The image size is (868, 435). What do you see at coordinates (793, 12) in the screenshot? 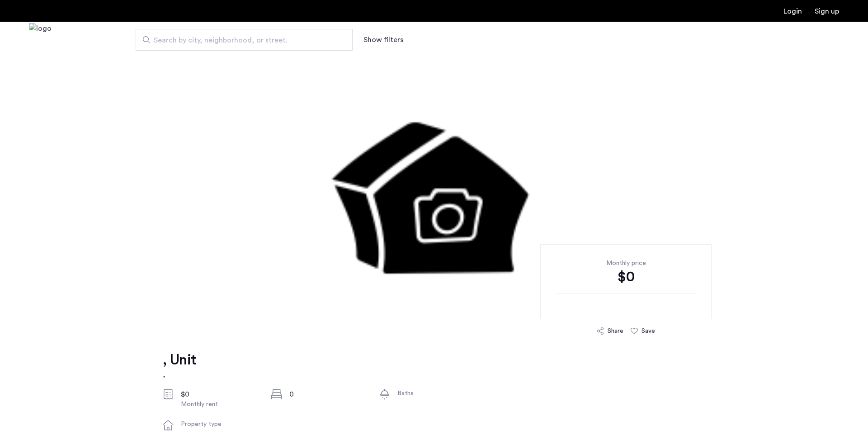
I see `a: Login` at bounding box center [793, 12].